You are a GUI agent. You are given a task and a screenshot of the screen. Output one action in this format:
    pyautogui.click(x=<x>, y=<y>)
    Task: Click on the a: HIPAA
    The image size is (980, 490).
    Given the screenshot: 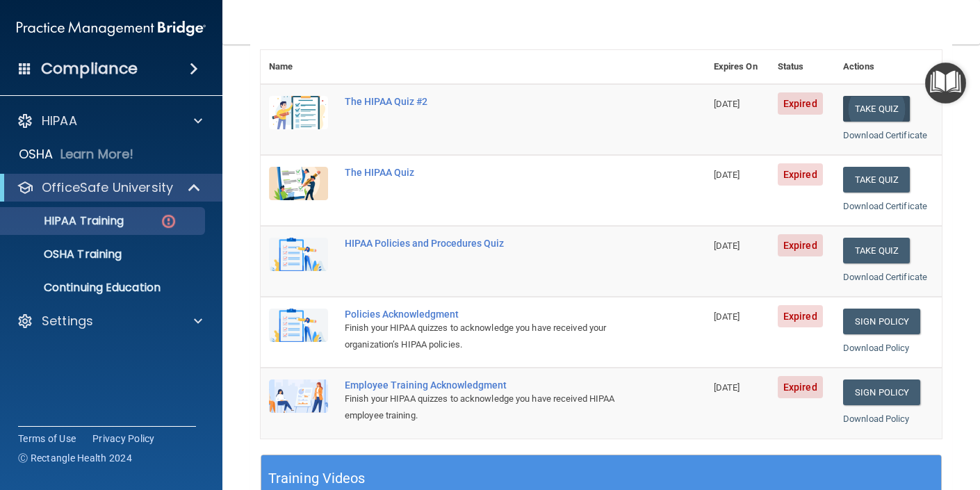 What is the action you would take?
    pyautogui.click(x=109, y=121)
    